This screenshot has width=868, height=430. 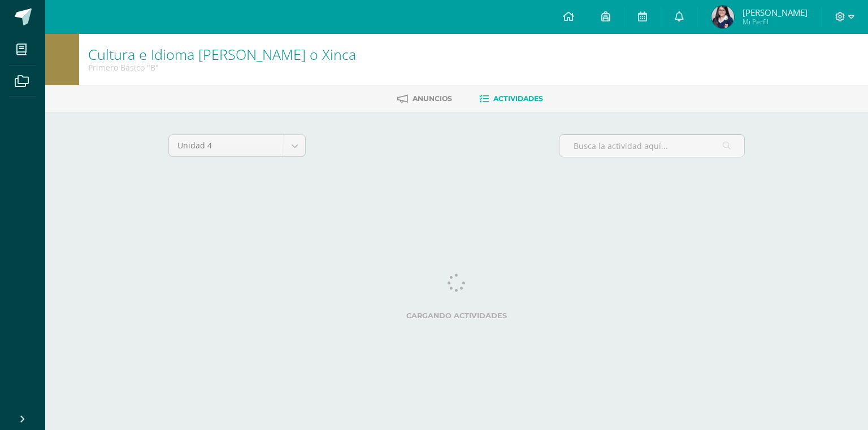 I want to click on a: Anuncios, so click(x=425, y=99).